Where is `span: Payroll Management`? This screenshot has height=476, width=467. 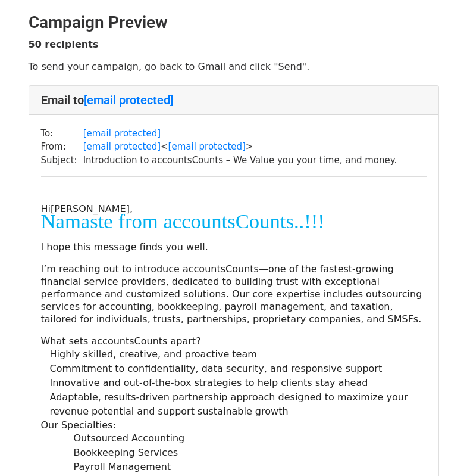 span: Payroll Management is located at coordinates (122, 466).